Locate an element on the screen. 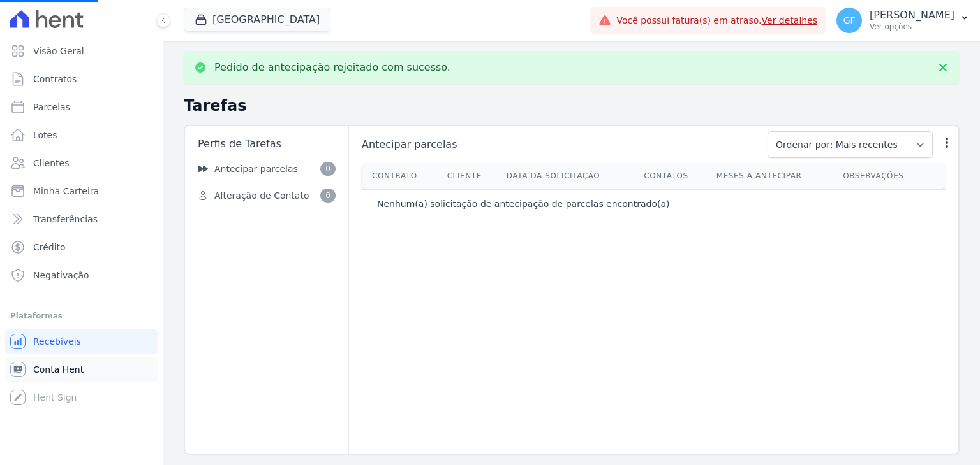  p: Nenhum(a) solicitação de antecipação de parcelas encontrado(a) is located at coordinates (523, 204).